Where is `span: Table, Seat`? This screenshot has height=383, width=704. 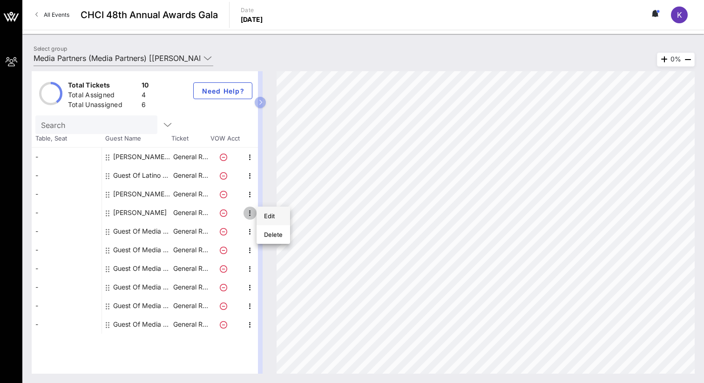
span: Table, Seat is located at coordinates (67, 139).